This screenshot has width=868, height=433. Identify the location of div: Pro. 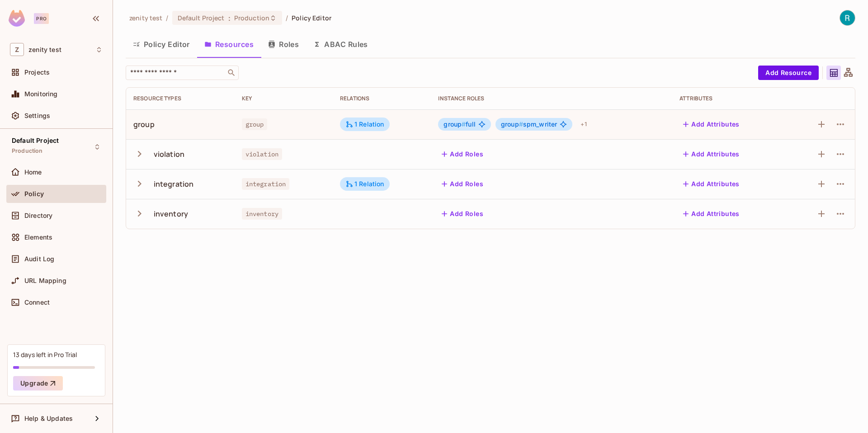
(41, 19).